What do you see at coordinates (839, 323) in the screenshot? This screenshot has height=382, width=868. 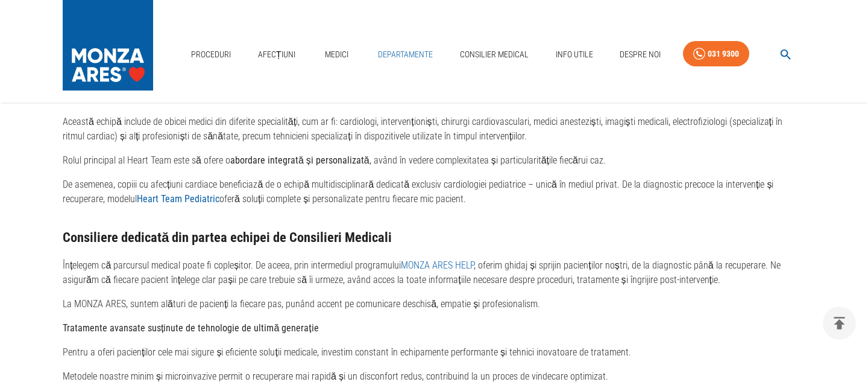 I see `button: delete` at bounding box center [839, 323].